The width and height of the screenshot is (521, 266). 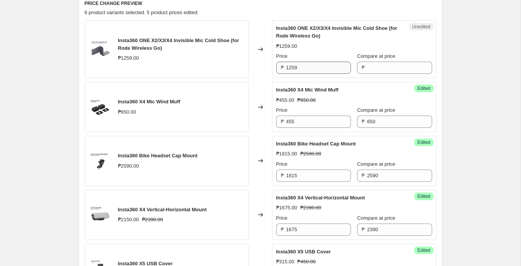 I want to click on span: Unedited, so click(x=421, y=27).